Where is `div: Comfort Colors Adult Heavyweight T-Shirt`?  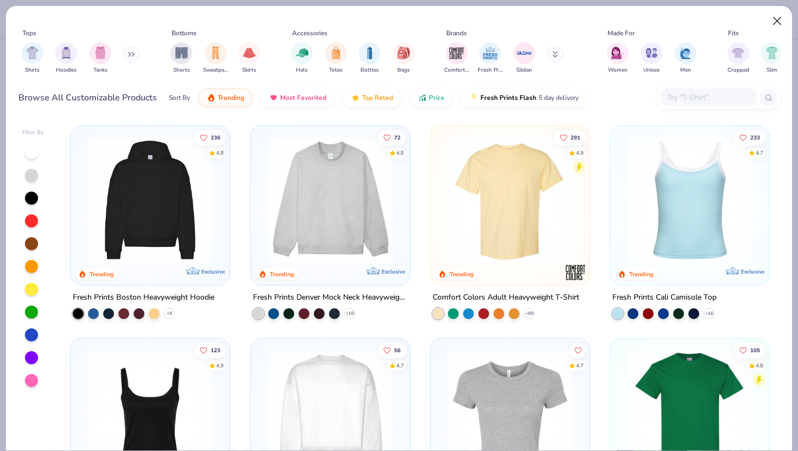 div: Comfort Colors Adult Heavyweight T-Shirt is located at coordinates (506, 297).